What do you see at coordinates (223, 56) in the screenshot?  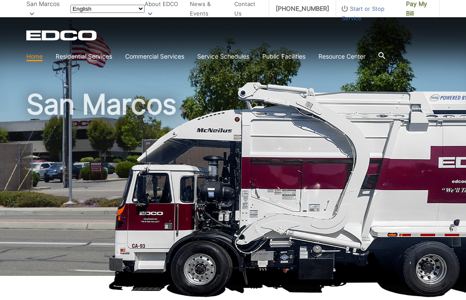 I see `a: Service Schedules` at bounding box center [223, 56].